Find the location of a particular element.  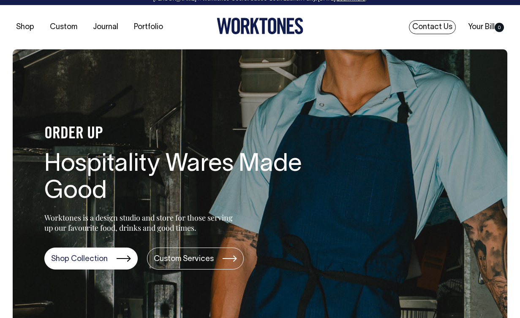

a: Contact Us is located at coordinates (432, 27).